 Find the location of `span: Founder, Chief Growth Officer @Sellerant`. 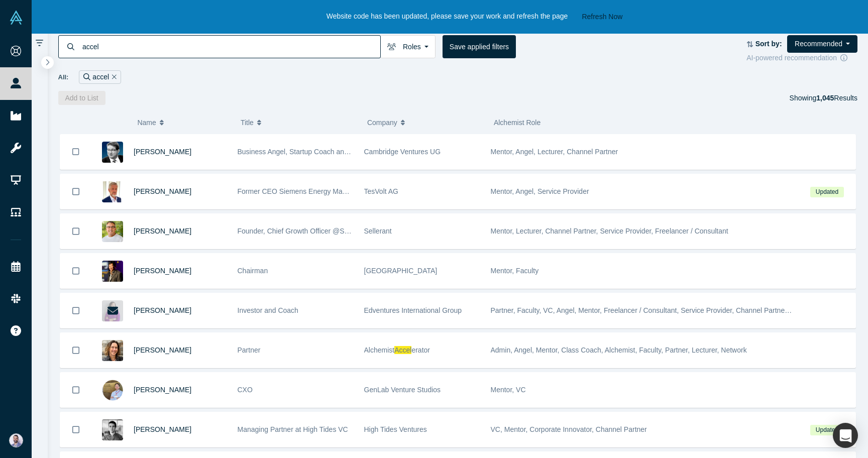

span: Founder, Chief Growth Officer @Sellerant is located at coordinates (303, 231).